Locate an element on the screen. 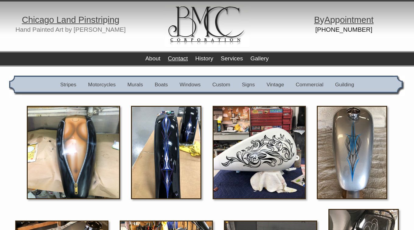 The width and height of the screenshot is (414, 230). h1: y pp is located at coordinates (344, 20).